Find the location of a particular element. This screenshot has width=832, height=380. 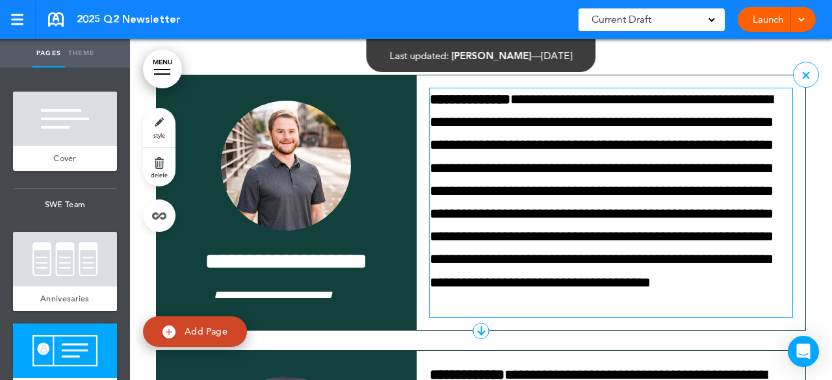

img: 1755550728072-KMRBadge.jpg is located at coordinates (286, 166).